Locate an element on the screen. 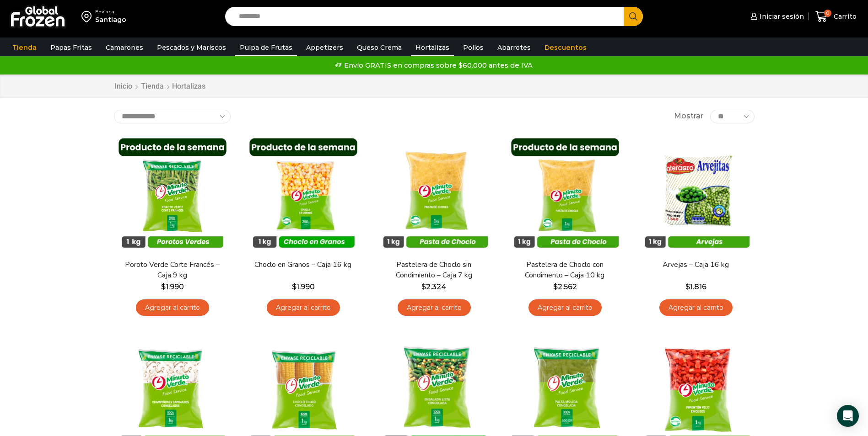 The image size is (868, 436). span: Iniciar sesión is located at coordinates (781, 17).